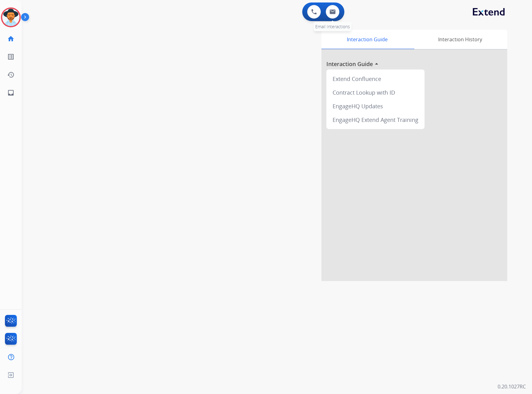 The width and height of the screenshot is (532, 394). Describe the element at coordinates (511, 386) in the screenshot. I see `p: 0.20.1027RC` at that location.